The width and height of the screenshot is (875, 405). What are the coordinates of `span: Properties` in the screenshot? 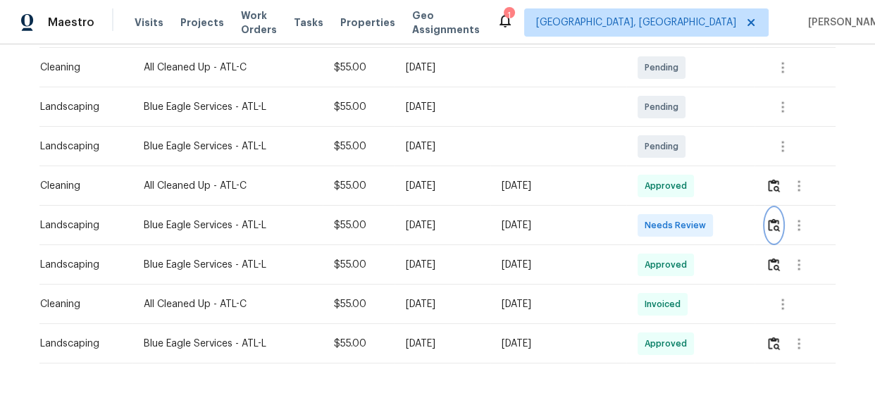 It's located at (368, 23).